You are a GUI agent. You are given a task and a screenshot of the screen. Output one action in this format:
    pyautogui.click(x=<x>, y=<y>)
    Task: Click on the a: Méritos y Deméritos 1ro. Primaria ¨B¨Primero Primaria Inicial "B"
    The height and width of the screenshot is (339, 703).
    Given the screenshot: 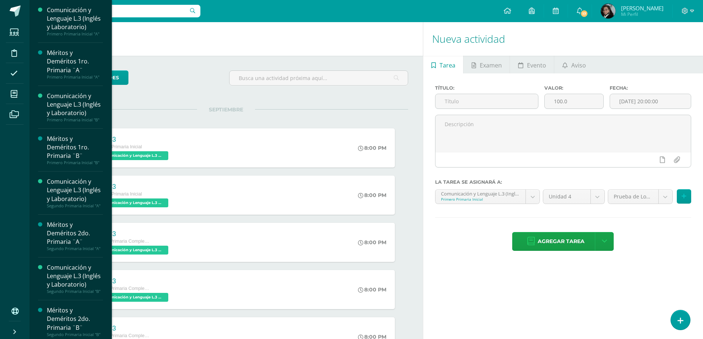 What is the action you would take?
    pyautogui.click(x=75, y=150)
    